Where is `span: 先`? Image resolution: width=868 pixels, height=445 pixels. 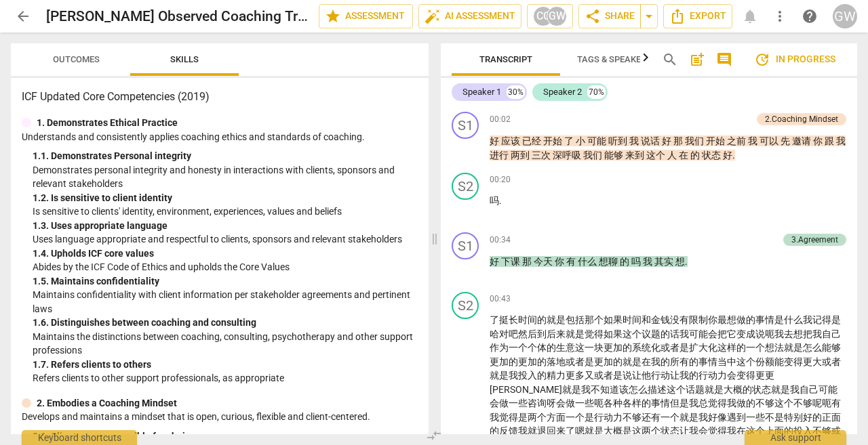 span: 先 is located at coordinates (786, 141).